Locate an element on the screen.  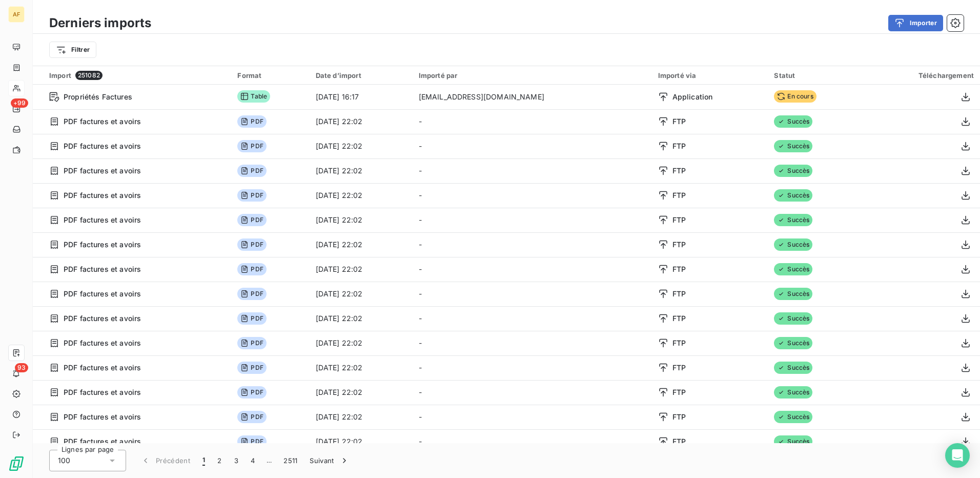
span: +99 is located at coordinates (19, 103).